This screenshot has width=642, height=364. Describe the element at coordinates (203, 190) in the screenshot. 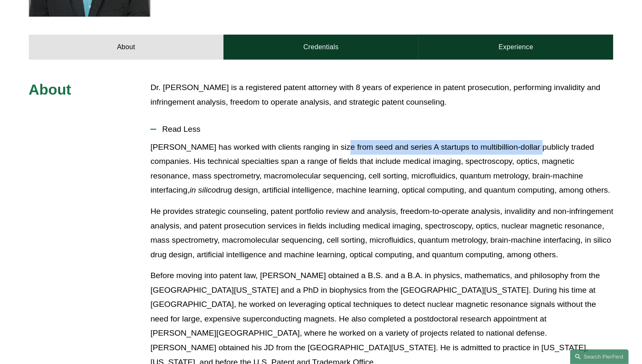

I see `em: in silico` at that location.